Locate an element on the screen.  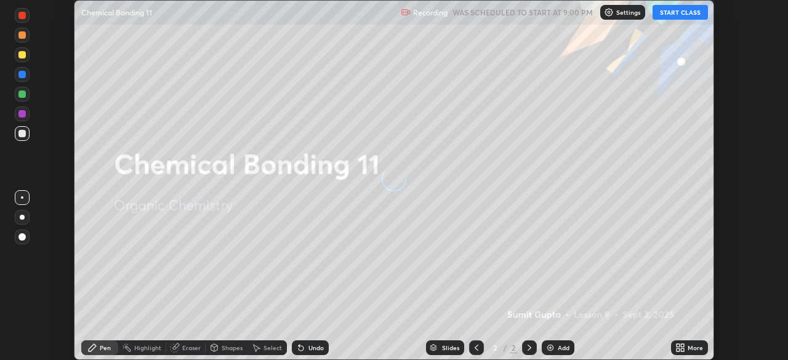
p: Chemical Bonding 11 is located at coordinates (116, 12).